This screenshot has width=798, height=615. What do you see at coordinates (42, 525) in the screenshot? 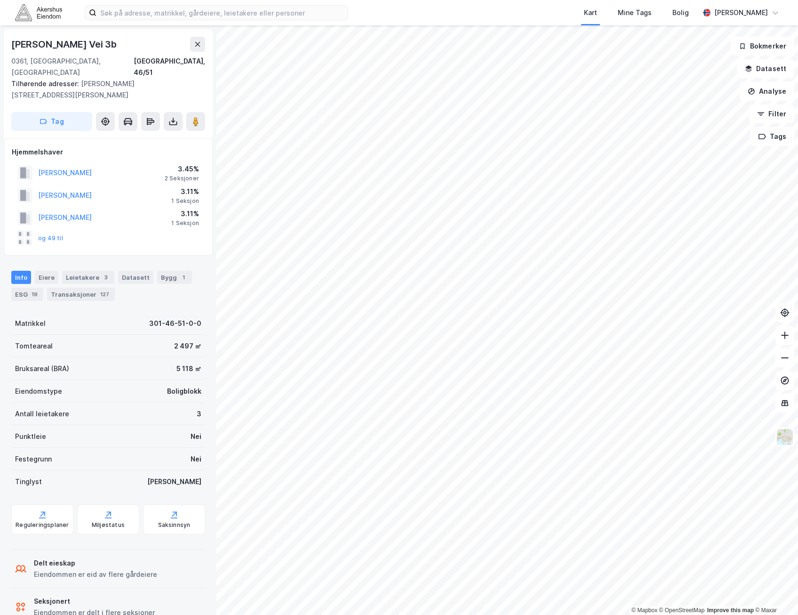
I see `div: Reguleringsplaner` at bounding box center [42, 525].